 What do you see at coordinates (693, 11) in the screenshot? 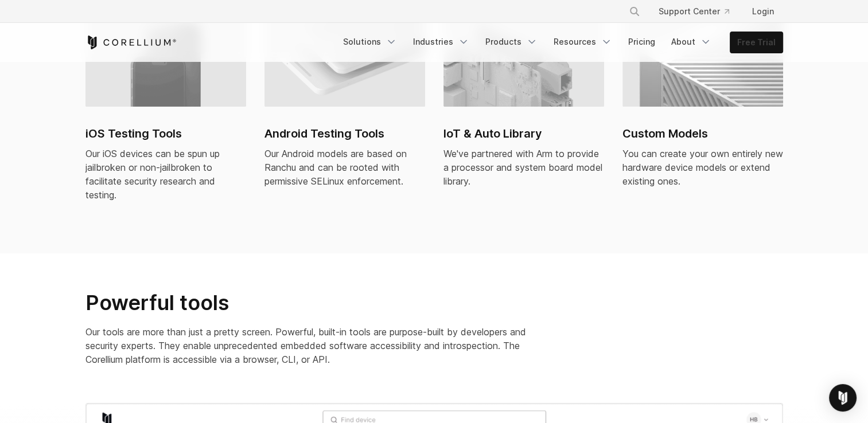
I see `a: Support Center` at bounding box center [693, 11].